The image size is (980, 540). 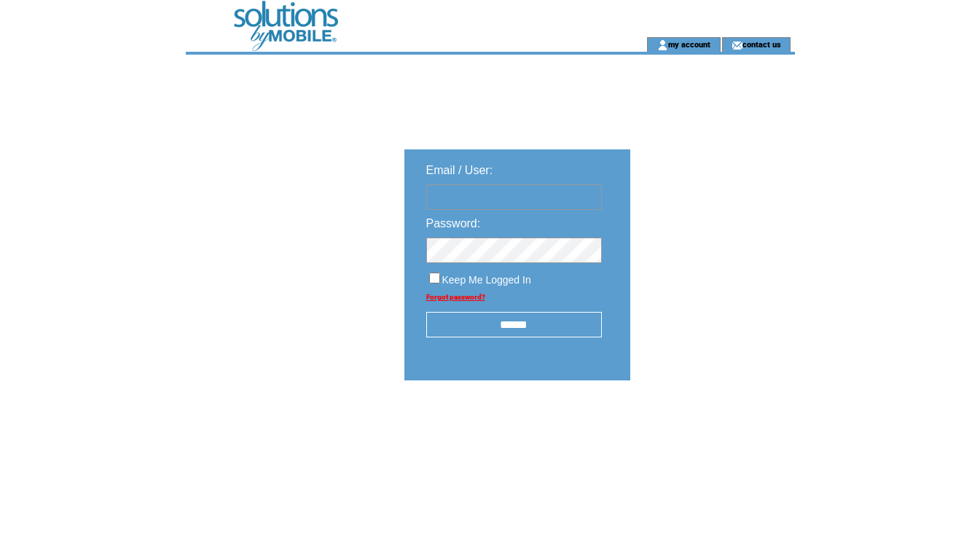 What do you see at coordinates (487, 280) in the screenshot?
I see `span: Keep Me Logged In` at bounding box center [487, 280].